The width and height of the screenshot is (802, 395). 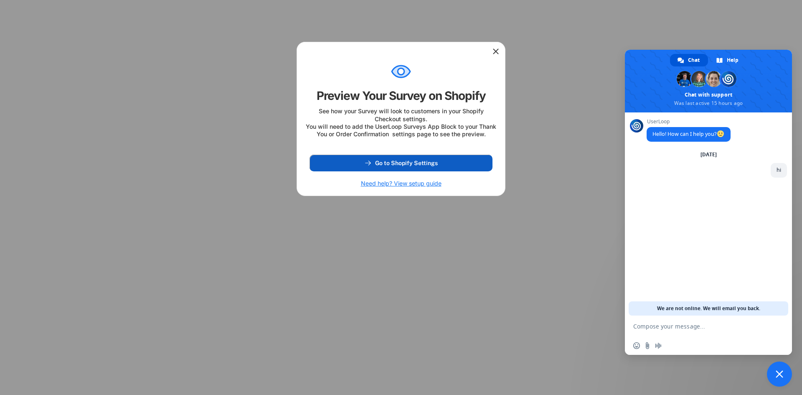 What do you see at coordinates (733, 60) in the screenshot?
I see `span: Help` at bounding box center [733, 60].